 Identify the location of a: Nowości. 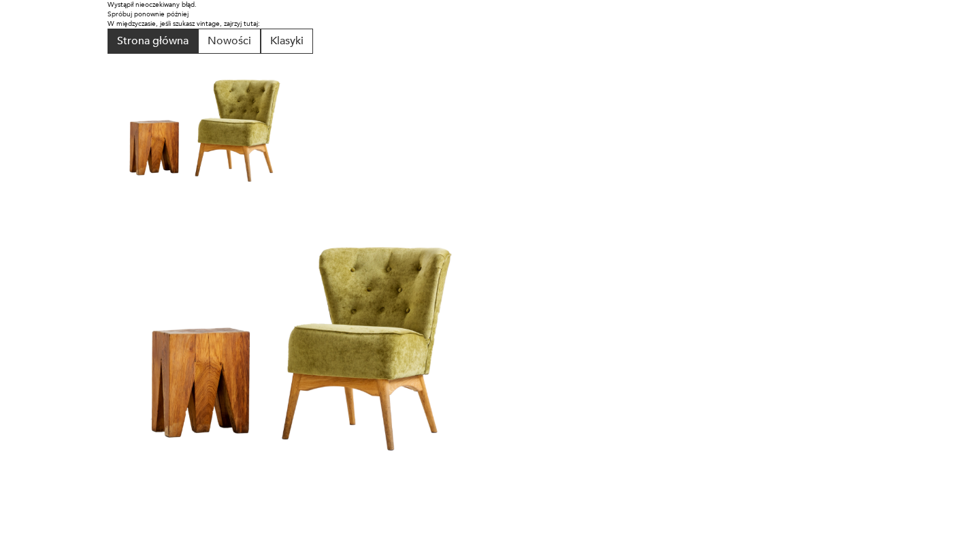
(229, 42).